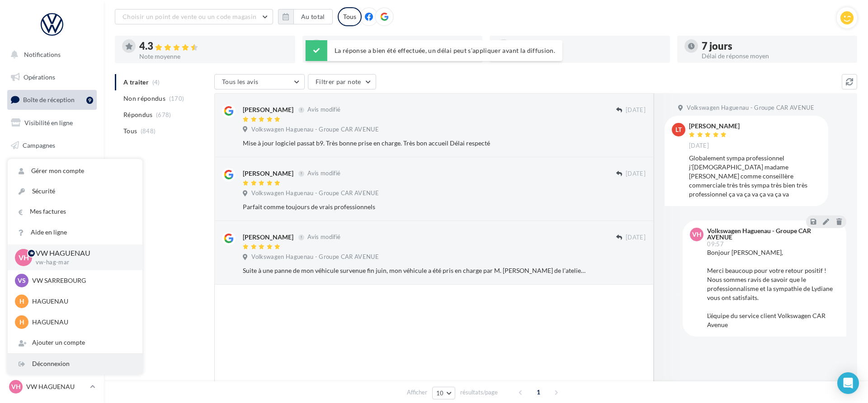 Image resolution: width=868 pixels, height=403 pixels. What do you see at coordinates (145, 99) in the screenshot?
I see `span: Non répondus` at bounding box center [145, 99].